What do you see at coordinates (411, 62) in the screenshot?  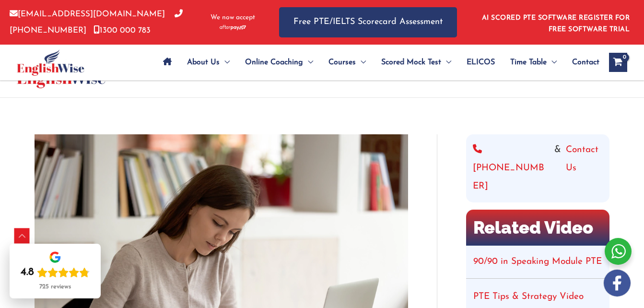 I see `span: Scored Mock Test` at bounding box center [411, 62].